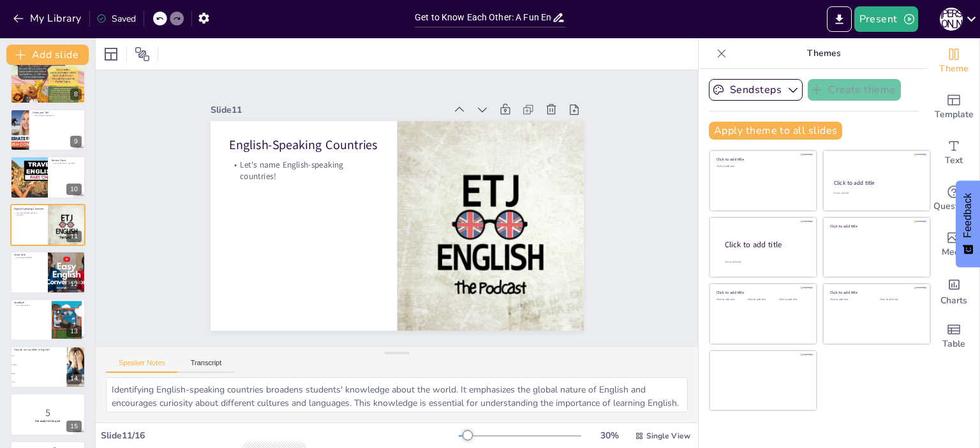 The width and height of the screenshot is (980, 448). I want to click on div: Click to add body, so click(765, 262).